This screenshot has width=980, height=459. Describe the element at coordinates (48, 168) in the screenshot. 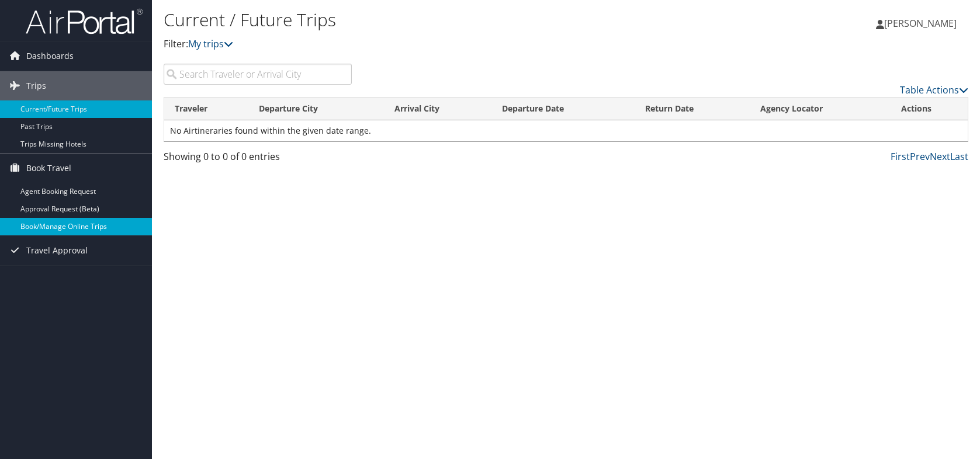

I see `span: Book Travel` at that location.